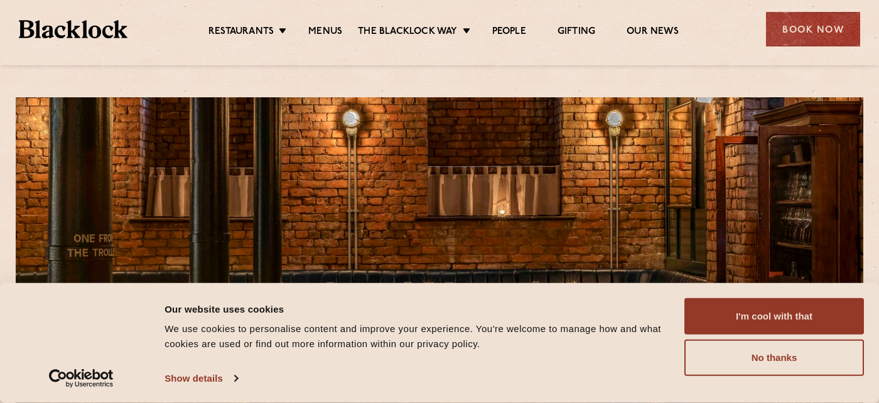 The width and height of the screenshot is (879, 403). I want to click on a: The Blacklock Way, so click(407, 33).